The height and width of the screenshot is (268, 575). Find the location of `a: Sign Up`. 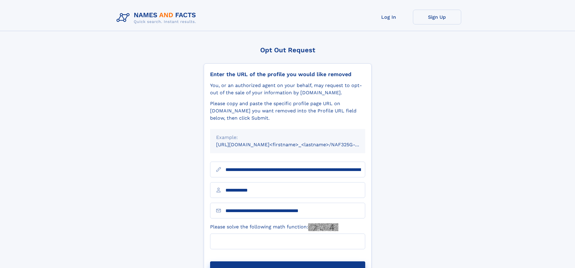

a: Sign Up is located at coordinates (437, 17).